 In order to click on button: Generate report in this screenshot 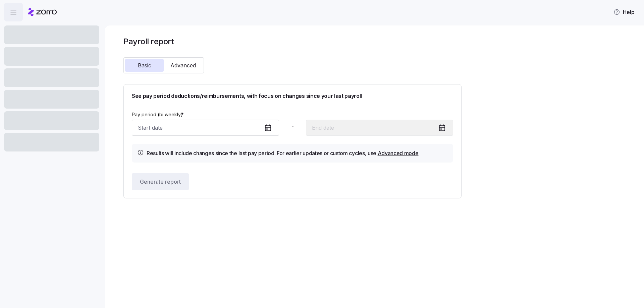, I will do `click(160, 182)`.